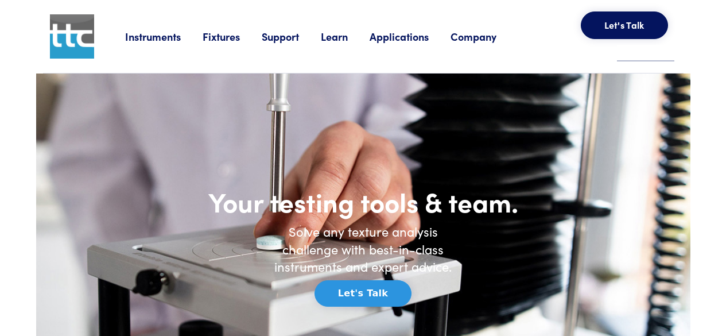 The height and width of the screenshot is (336, 726). Describe the element at coordinates (410, 36) in the screenshot. I see `a: Applications` at that location.